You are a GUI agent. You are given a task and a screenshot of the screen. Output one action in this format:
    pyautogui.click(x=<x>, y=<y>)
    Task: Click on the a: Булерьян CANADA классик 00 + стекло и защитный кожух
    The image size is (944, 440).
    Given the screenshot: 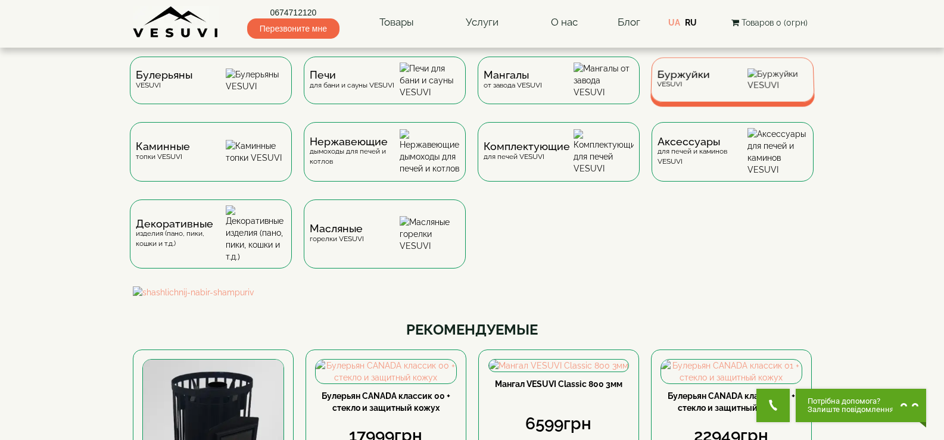 What is the action you would take?
    pyautogui.click(x=386, y=402)
    